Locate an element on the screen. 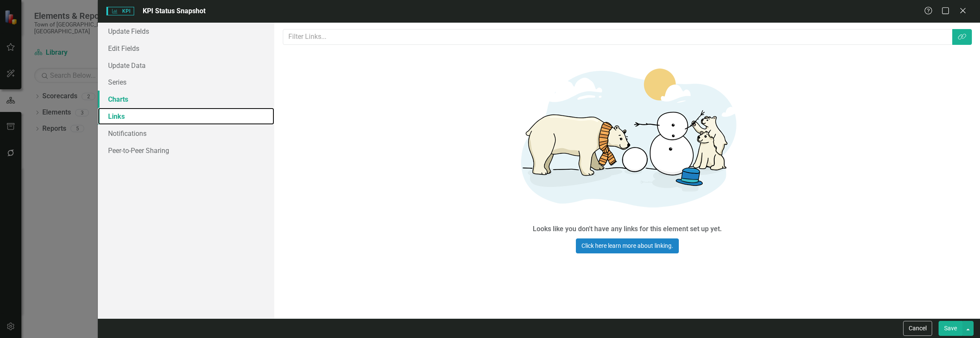 The image size is (980, 338). a: Notifications is located at coordinates (186, 133).